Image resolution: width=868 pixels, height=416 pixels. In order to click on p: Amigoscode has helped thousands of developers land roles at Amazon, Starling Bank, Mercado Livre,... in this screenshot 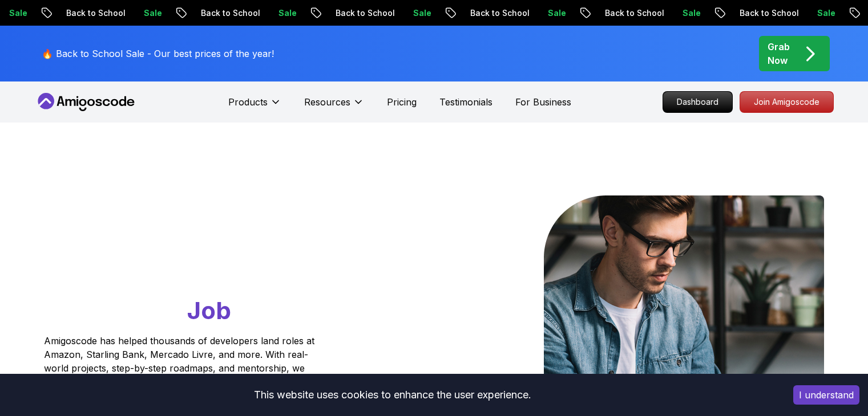, I will do `click(181, 361)`.